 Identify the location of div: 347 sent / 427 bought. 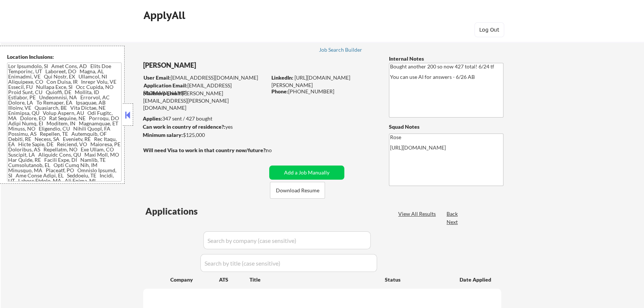
(205, 119).